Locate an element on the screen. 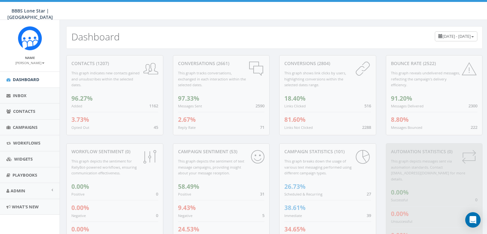 The width and height of the screenshot is (487, 234). small: This graph depicts the sentiment of text message campaigns, providing insight about your message ... is located at coordinates (211, 167).